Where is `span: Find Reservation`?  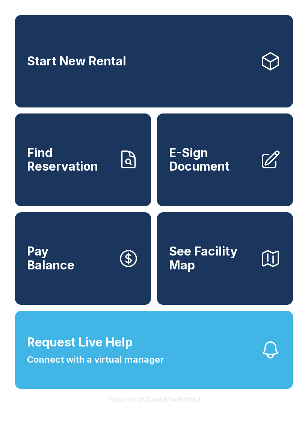 span: Find Reservation is located at coordinates (69, 160).